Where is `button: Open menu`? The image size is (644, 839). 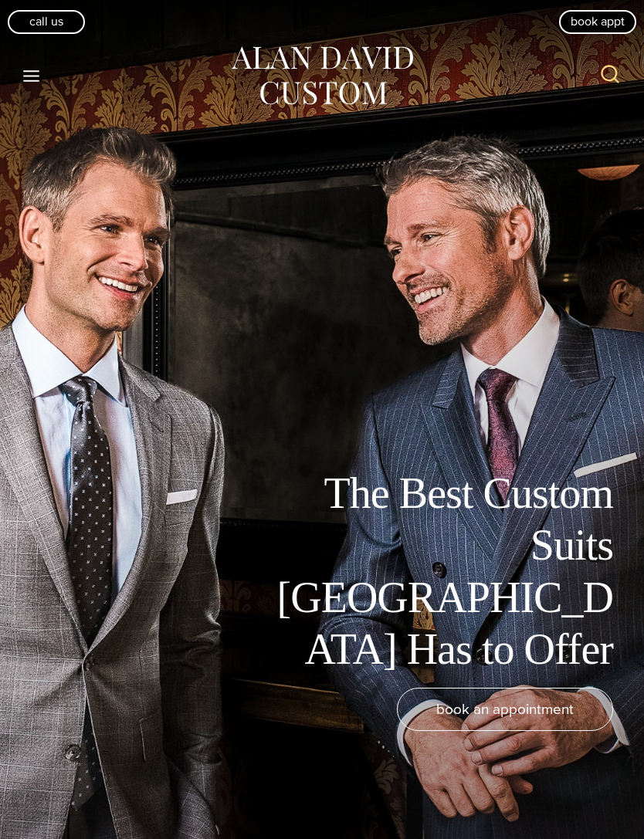
button: Open menu is located at coordinates (32, 76).